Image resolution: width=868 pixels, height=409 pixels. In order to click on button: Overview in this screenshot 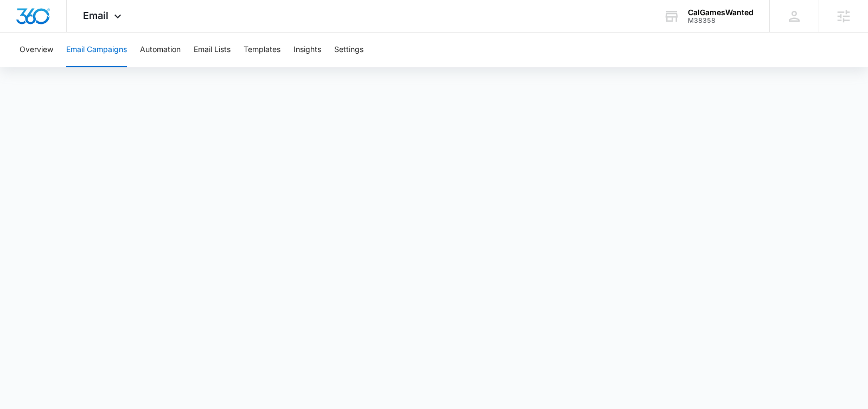, I will do `click(37, 50)`.